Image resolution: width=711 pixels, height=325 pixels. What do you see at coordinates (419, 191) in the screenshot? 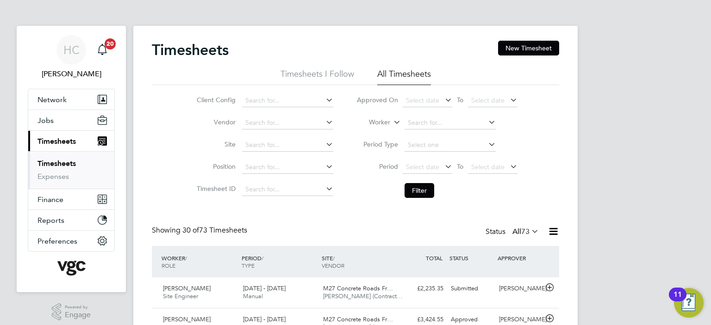
I see `button: Filter` at bounding box center [419, 191].